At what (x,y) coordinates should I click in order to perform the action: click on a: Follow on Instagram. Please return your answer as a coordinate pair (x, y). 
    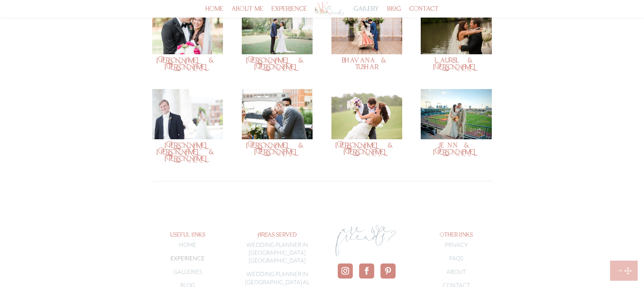
    Looking at the image, I should click on (345, 271).